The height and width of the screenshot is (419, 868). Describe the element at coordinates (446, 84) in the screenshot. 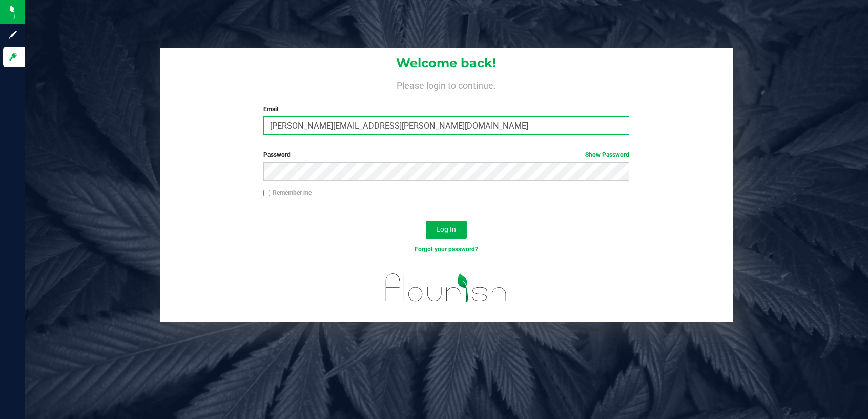

I see `h4: Please login to continue.` at that location.